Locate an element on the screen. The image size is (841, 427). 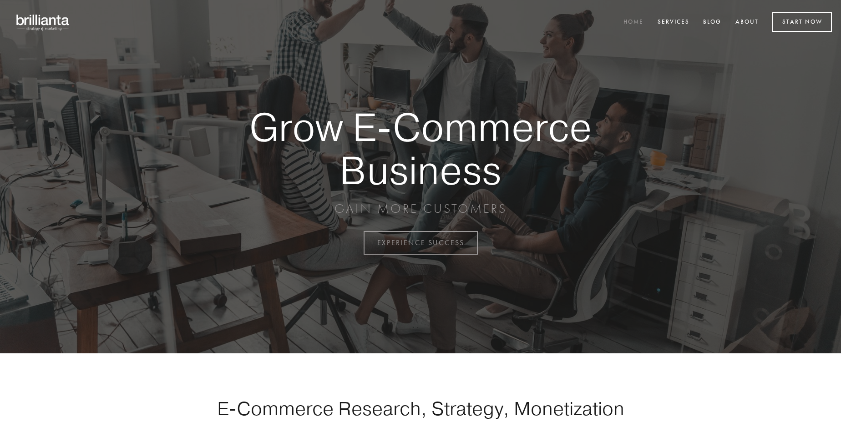
a: About is located at coordinates (747, 22).